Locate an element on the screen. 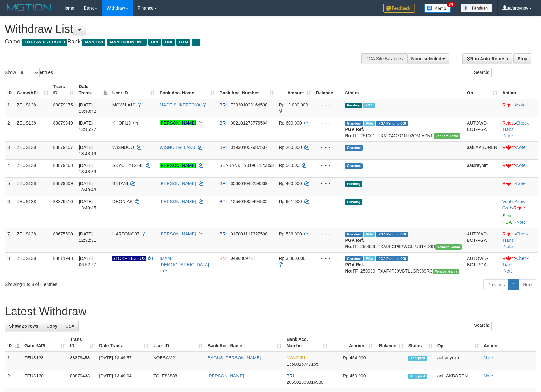  span: WISNUOO is located at coordinates (123, 147).